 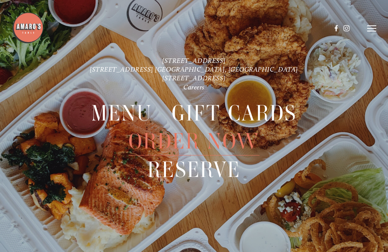 I want to click on a: Reserve, so click(x=194, y=170).